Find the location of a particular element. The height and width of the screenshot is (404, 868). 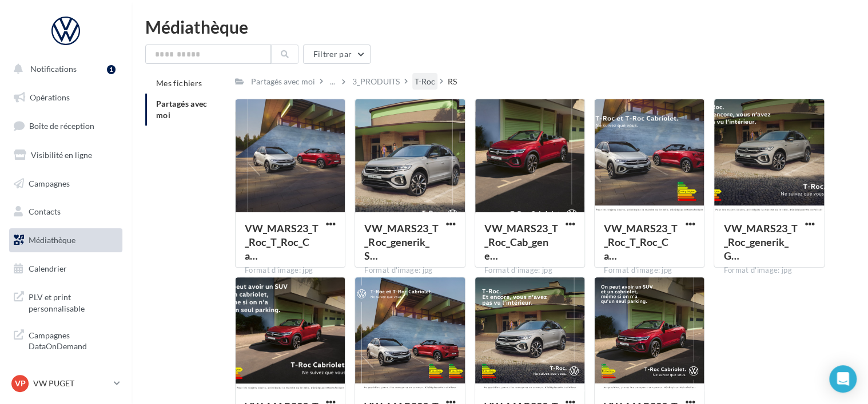

a: Calendrier is located at coordinates (66, 269).